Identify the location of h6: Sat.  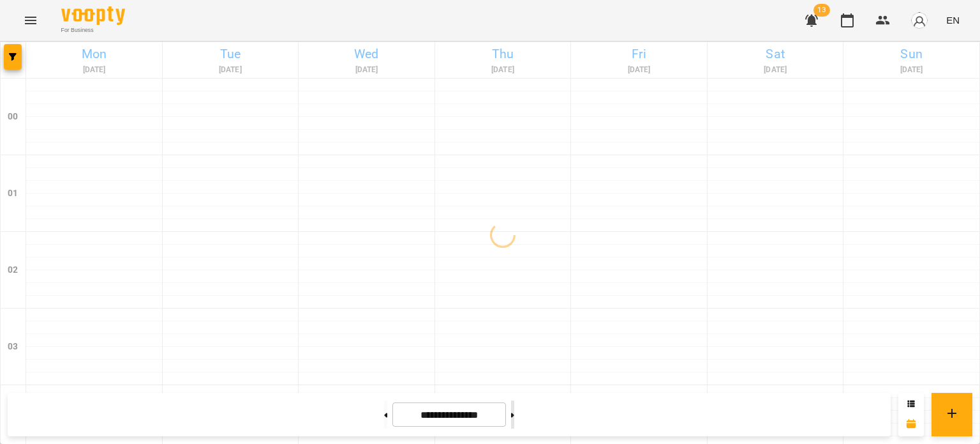
(775, 54).